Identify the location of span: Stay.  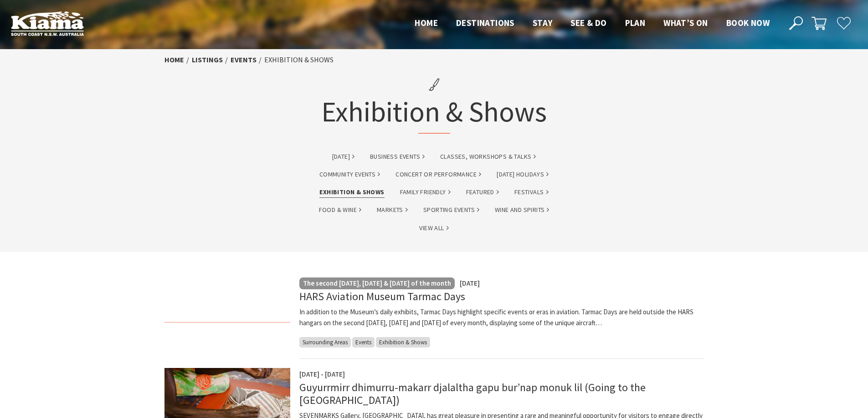
(542, 23).